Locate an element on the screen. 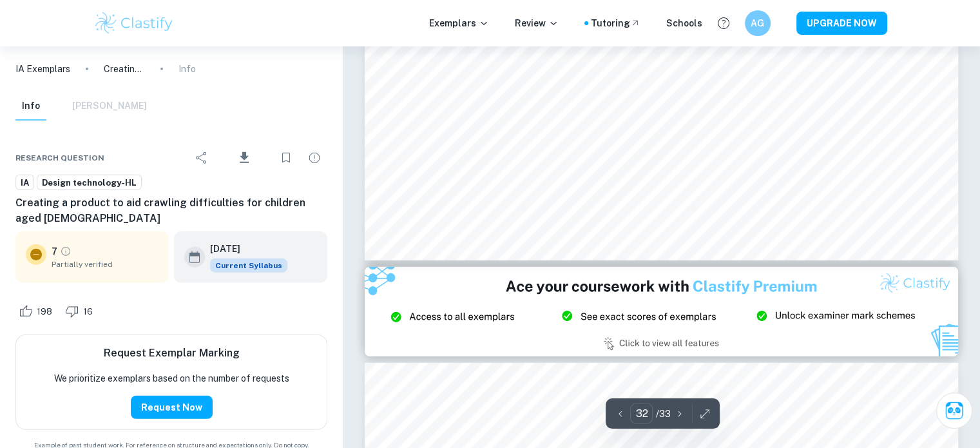 This screenshot has width=980, height=448. p: 7 is located at coordinates (54, 251).